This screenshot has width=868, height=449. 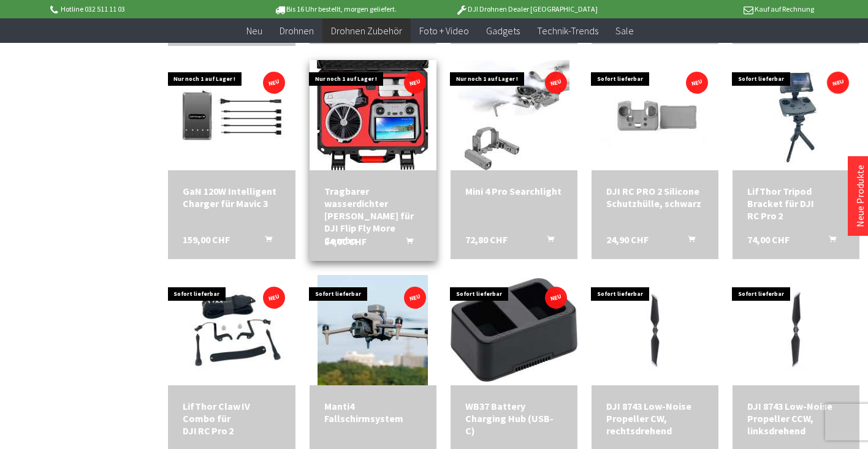 What do you see at coordinates (568, 31) in the screenshot?
I see `a: Technik-Trends` at bounding box center [568, 31].